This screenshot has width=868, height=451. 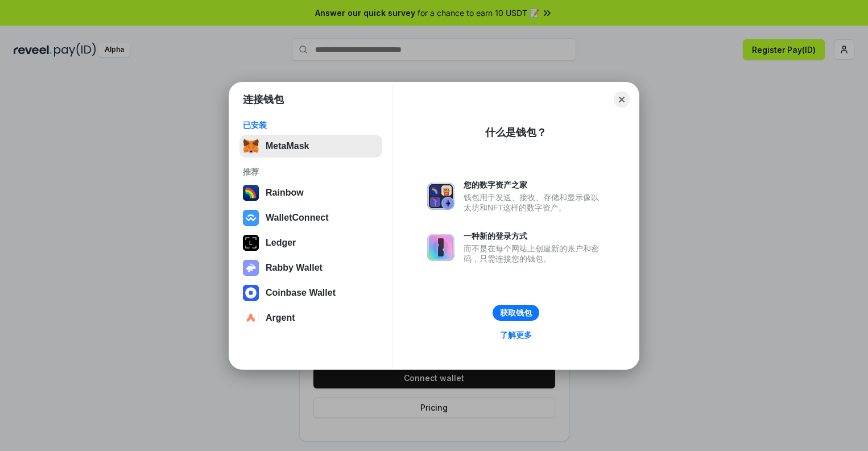 What do you see at coordinates (311, 172) in the screenshot?
I see `div: 推荐` at bounding box center [311, 172].